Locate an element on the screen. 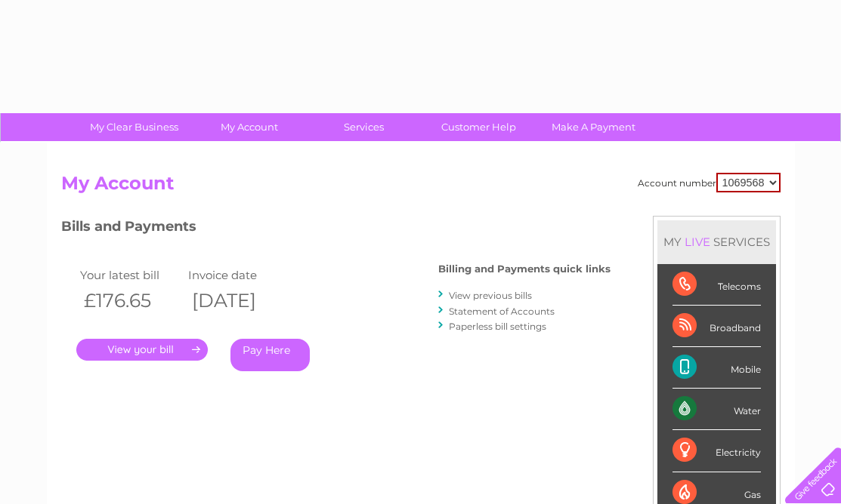 The width and height of the screenshot is (841, 504). div: Broadband is located at coordinates (717, 326).